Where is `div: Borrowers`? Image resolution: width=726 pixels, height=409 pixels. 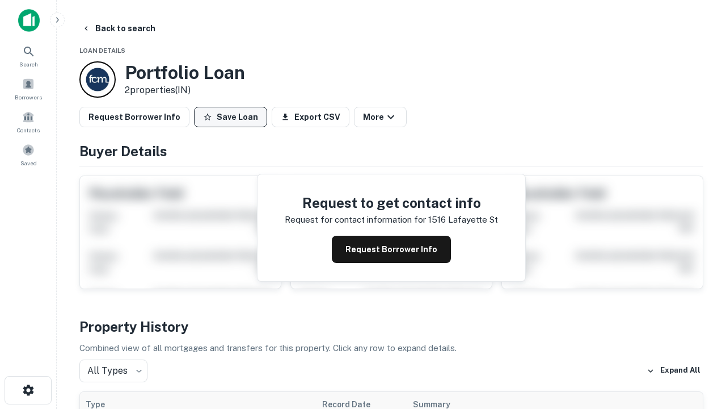
div: Borrowers is located at coordinates (28, 89).